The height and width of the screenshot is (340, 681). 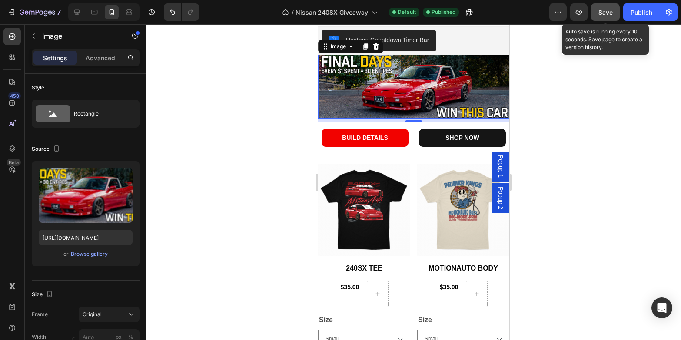 I want to click on div: Style, so click(x=38, y=88).